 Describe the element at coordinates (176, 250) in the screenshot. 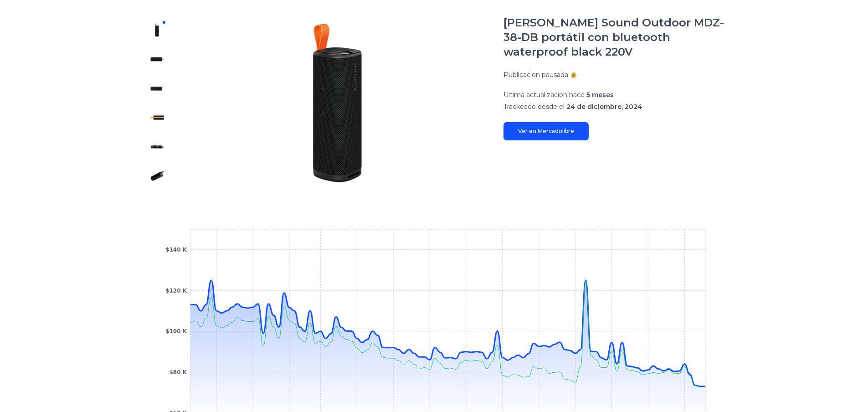

I see `tspan: $140 K` at that location.